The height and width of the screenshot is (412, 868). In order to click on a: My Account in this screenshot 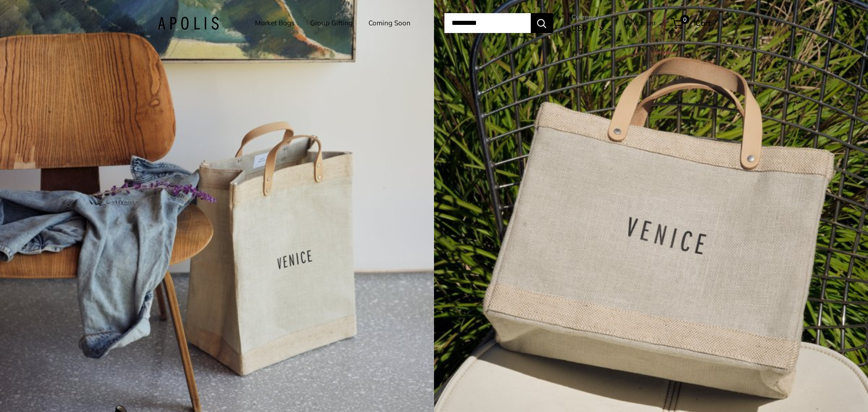, I will do `click(640, 23)`.